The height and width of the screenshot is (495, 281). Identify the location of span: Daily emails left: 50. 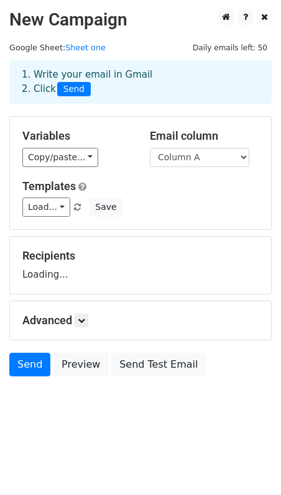
(230, 48).